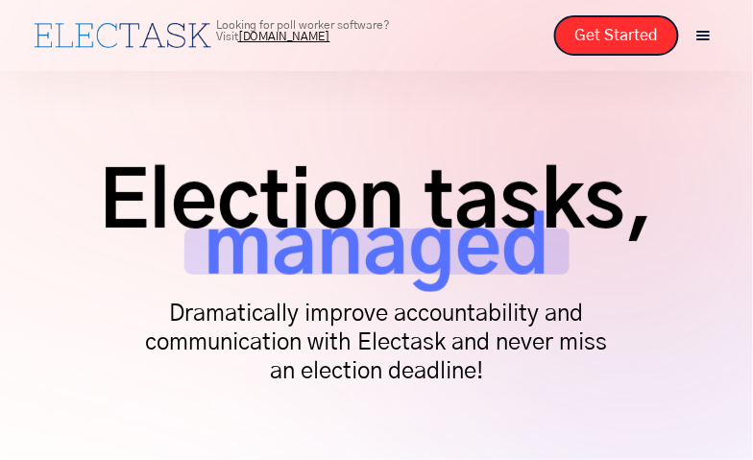 This screenshot has height=460, width=753. What do you see at coordinates (376, 205) in the screenshot?
I see `span: Election tasks,` at bounding box center [376, 205].